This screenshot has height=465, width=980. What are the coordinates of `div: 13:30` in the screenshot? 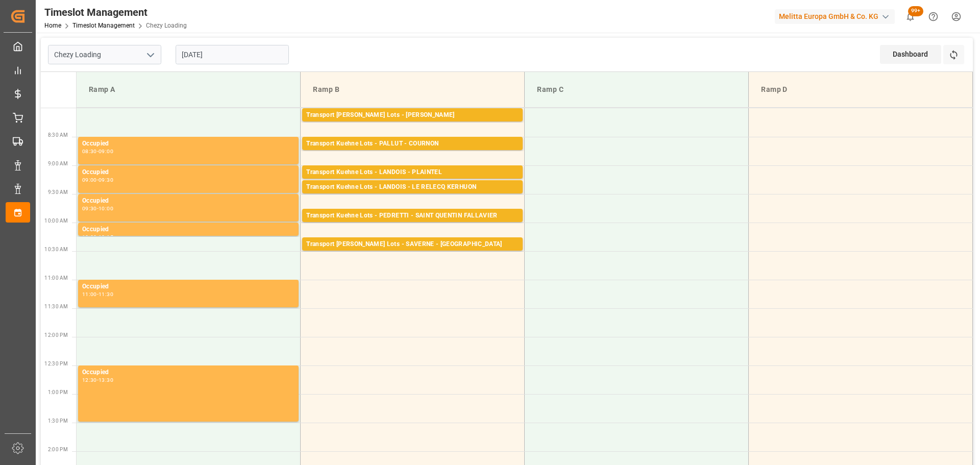 It's located at (105, 380).